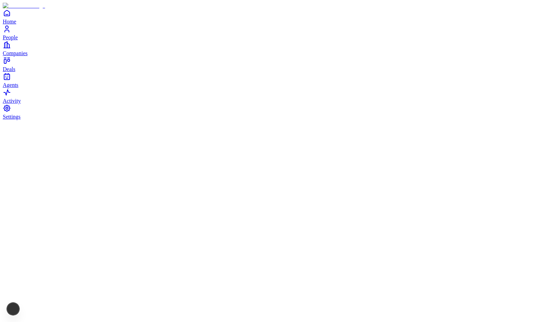 The image size is (551, 322). I want to click on span: Activity, so click(12, 101).